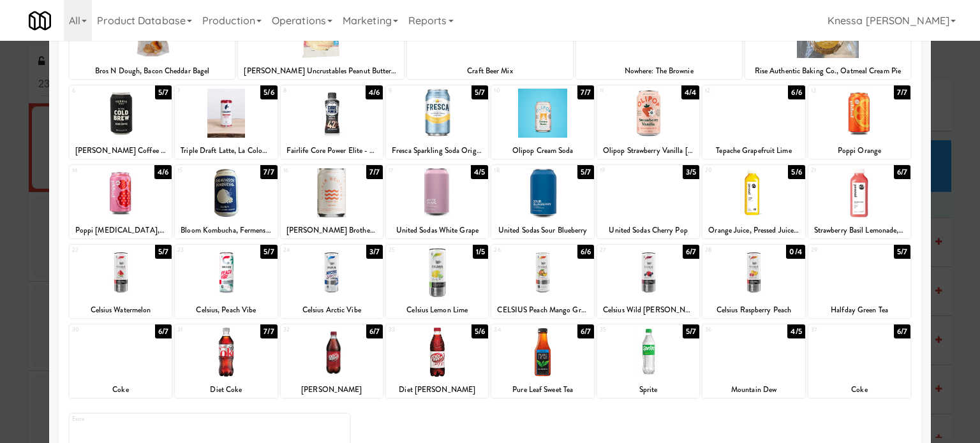  I want to click on div: Celsius Watermelon, so click(121, 310).